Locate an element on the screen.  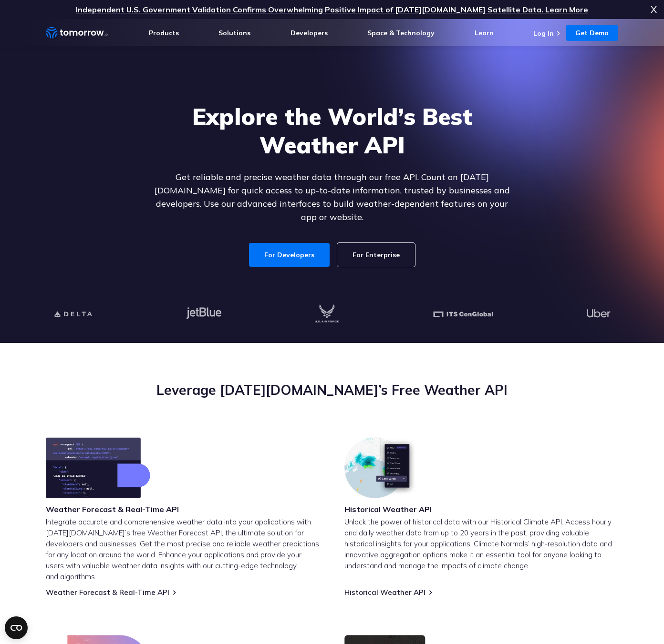
a: Space & Technology is located at coordinates (400, 33).